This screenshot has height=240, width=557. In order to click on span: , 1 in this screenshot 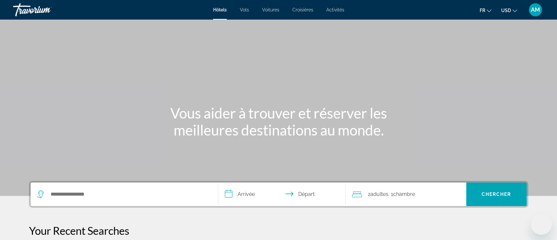, I will do `click(402, 194)`.